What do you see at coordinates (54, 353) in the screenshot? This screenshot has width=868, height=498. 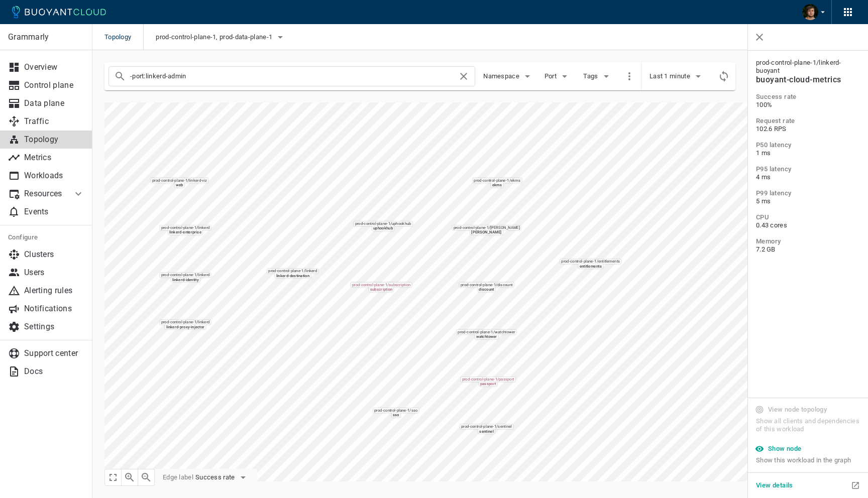 I see `p: Support center` at bounding box center [54, 353].